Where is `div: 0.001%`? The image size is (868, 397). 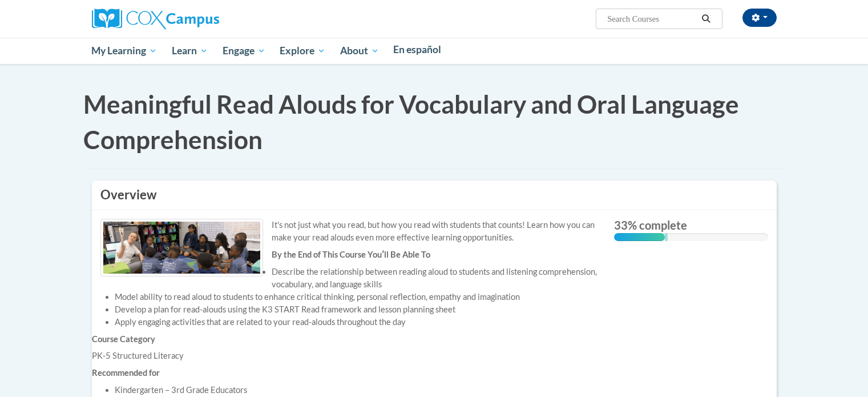 div: 0.001% is located at coordinates (666, 237).